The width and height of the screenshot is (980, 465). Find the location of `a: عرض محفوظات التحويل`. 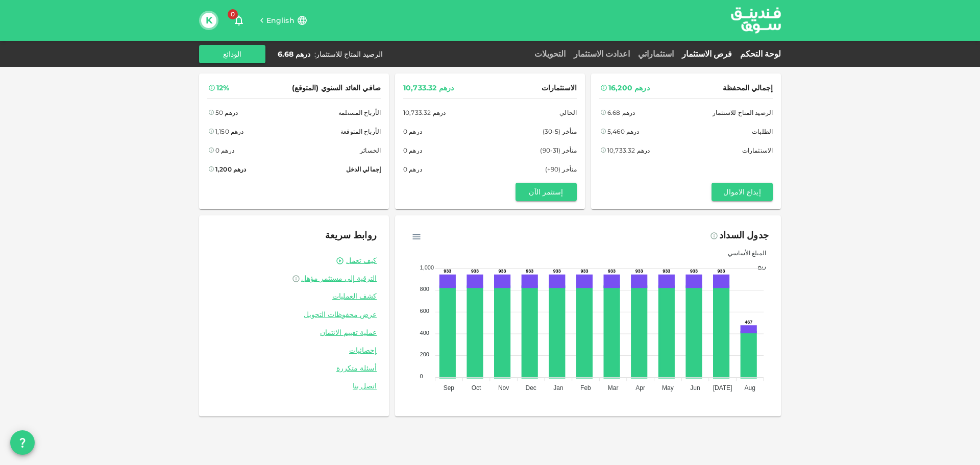

a: عرض محفوظات التحويل is located at coordinates (294, 315).